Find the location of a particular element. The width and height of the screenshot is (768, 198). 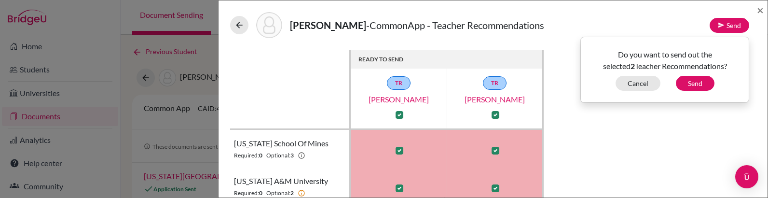

button: Close is located at coordinates (761, 10).